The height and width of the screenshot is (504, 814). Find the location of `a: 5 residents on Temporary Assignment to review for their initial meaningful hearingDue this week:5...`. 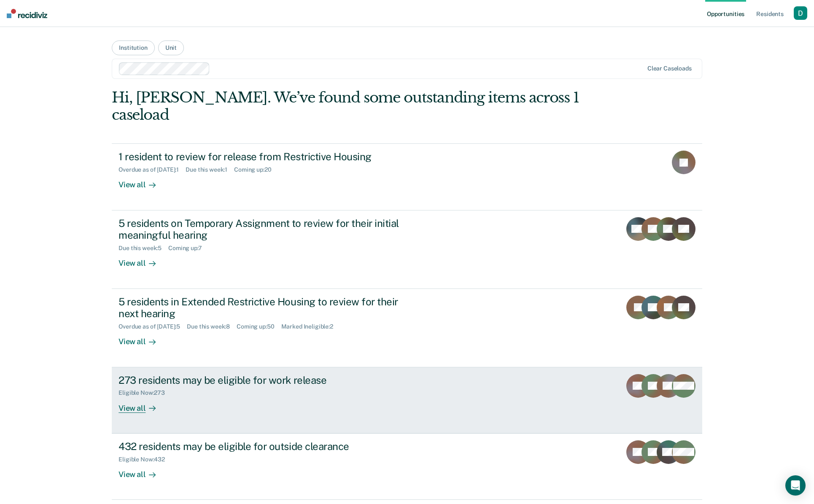

a: 5 residents on Temporary Assignment to review for their initial meaningful hearingDue this week:5... is located at coordinates (407, 250).